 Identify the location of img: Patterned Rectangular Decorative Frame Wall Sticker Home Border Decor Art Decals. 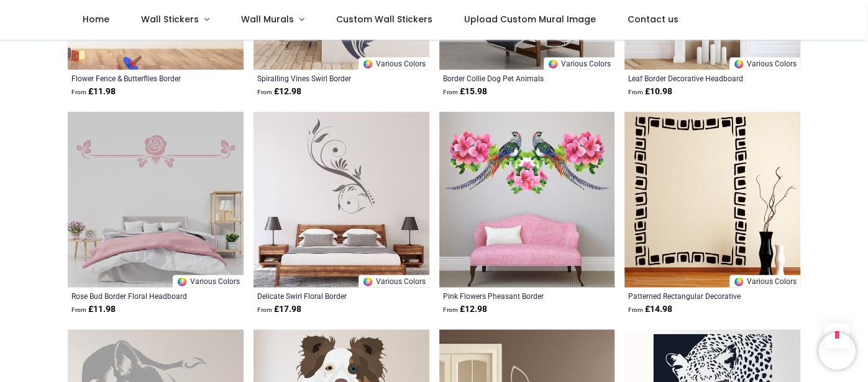
(712, 200).